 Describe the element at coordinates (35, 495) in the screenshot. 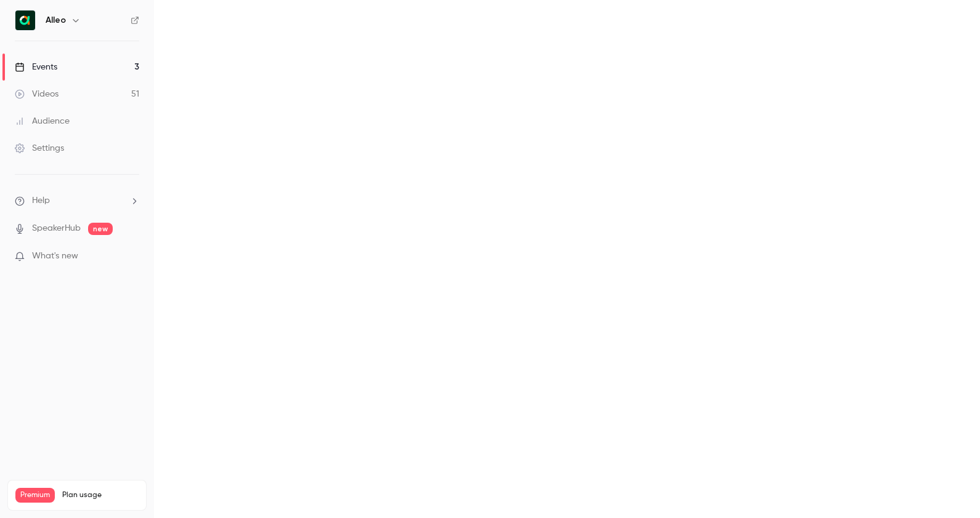

I see `span: Premium` at that location.